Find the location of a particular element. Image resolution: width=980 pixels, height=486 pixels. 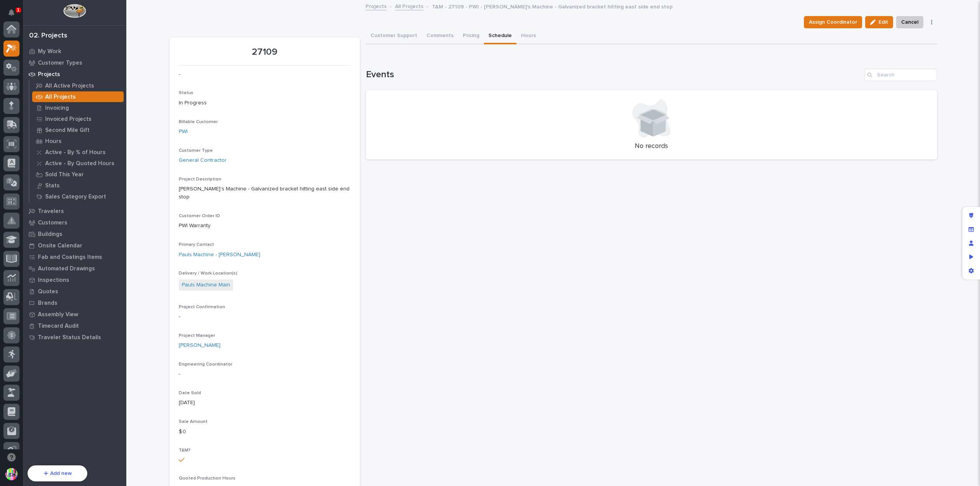

img: Workspace Logo is located at coordinates (74, 11).